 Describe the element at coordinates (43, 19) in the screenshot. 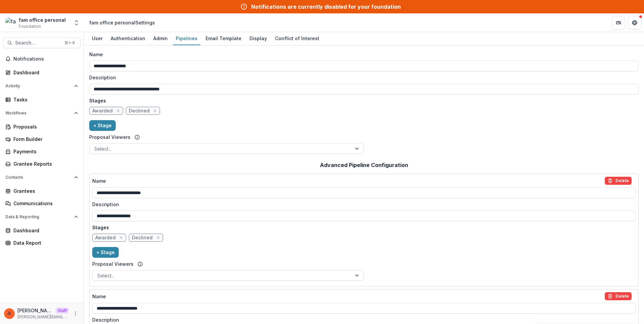

I see `div: fam office personal` at that location.